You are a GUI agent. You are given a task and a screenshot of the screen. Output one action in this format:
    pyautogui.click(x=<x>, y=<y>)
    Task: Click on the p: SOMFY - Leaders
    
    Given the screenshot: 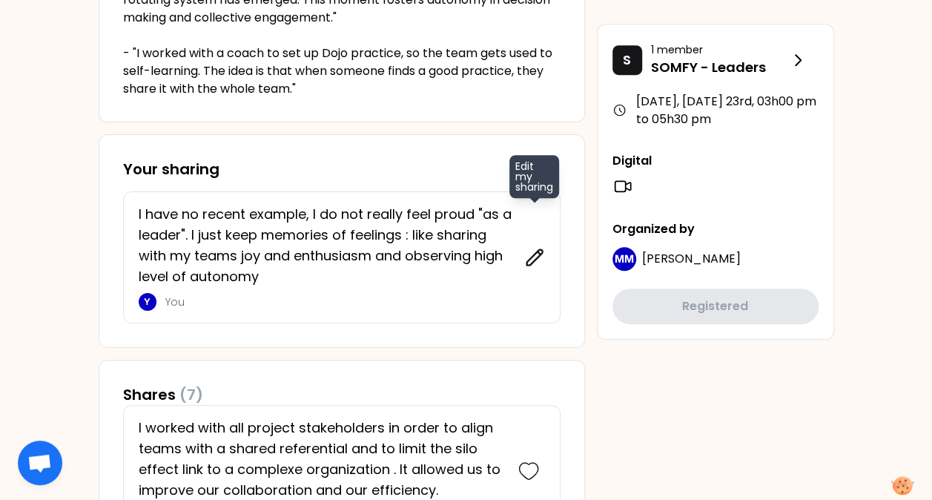 What is the action you would take?
    pyautogui.click(x=720, y=67)
    